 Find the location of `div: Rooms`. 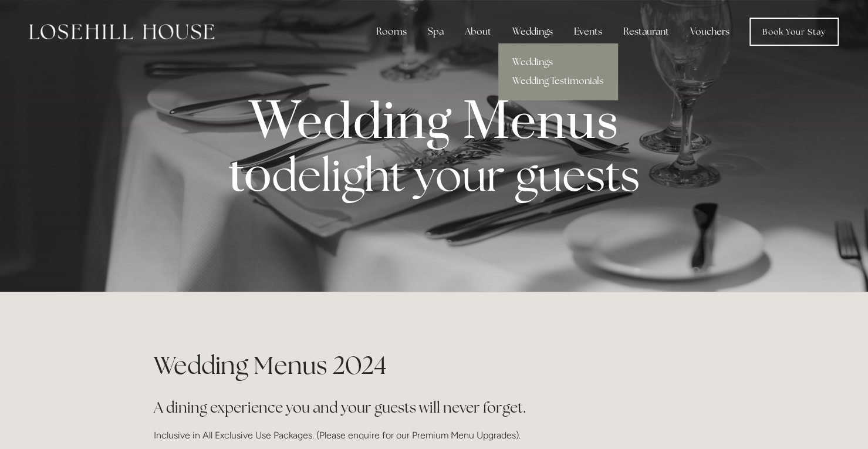

div: Rooms is located at coordinates (392, 32).